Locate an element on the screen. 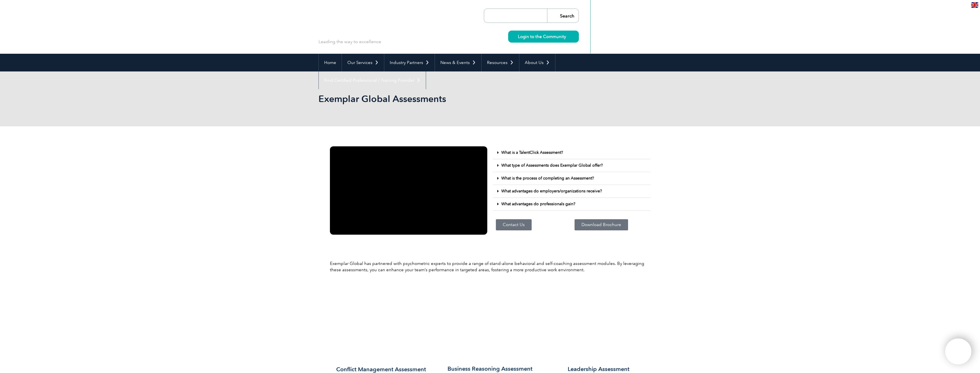 The height and width of the screenshot is (373, 980). h2: Exemplar Global Assessments is located at coordinates (438, 99).